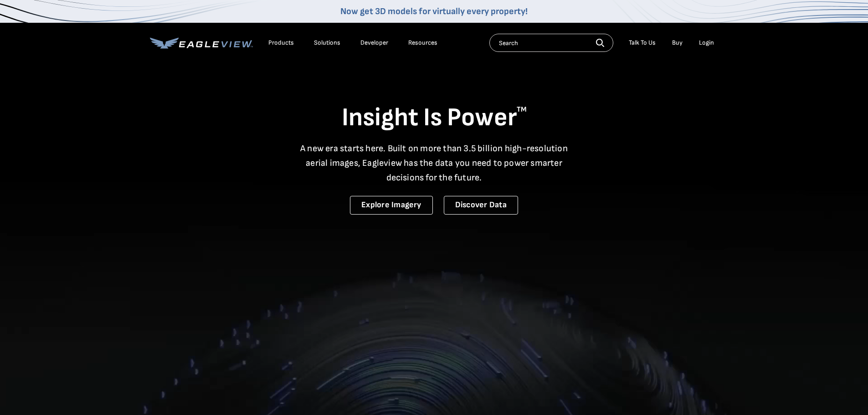  What do you see at coordinates (434, 11) in the screenshot?
I see `a: Now get 3D models for virtually every property!` at bounding box center [434, 11].